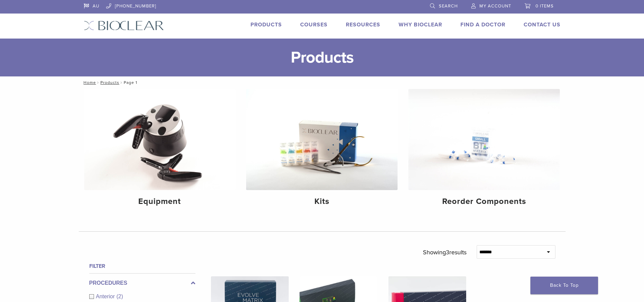 Image resolution: width=644 pixels, height=302 pixels. Describe the element at coordinates (322, 83) in the screenshot. I see `nav: Page 1` at that location.